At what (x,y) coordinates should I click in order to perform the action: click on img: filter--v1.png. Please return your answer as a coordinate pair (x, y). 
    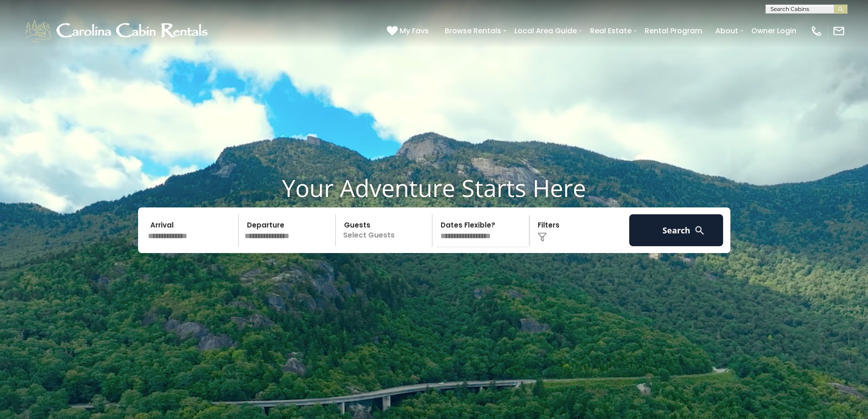
    Looking at the image, I should click on (542, 237).